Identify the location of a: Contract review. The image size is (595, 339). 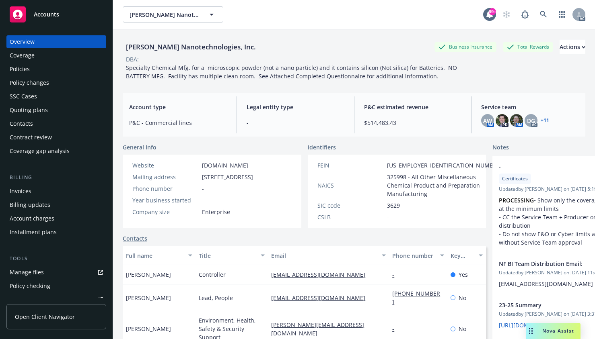
(56, 138).